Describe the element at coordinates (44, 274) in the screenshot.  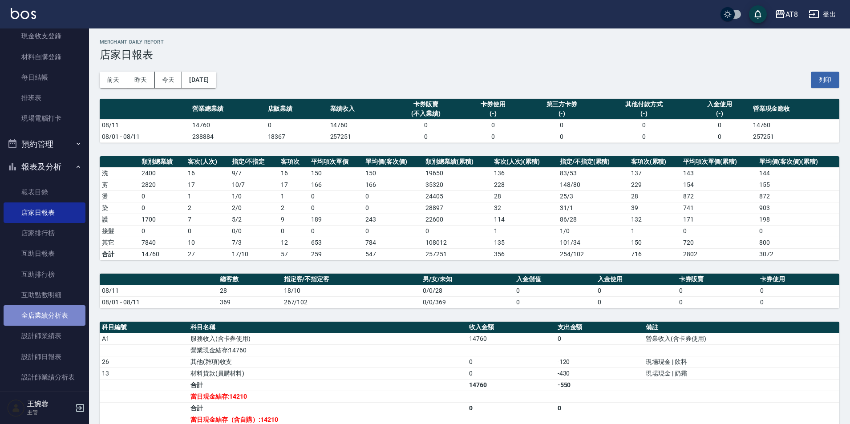
I see `a: 互助排行榜` at that location.